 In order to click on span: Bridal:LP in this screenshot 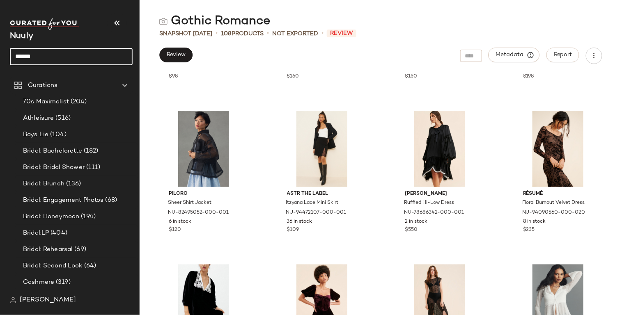, I will do `click(36, 233)`.